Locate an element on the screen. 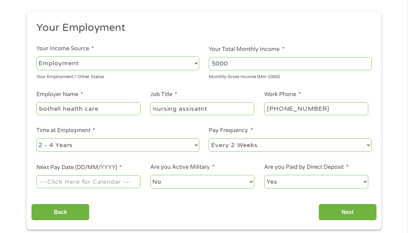 The image size is (408, 233). input: Next is located at coordinates (347, 212).